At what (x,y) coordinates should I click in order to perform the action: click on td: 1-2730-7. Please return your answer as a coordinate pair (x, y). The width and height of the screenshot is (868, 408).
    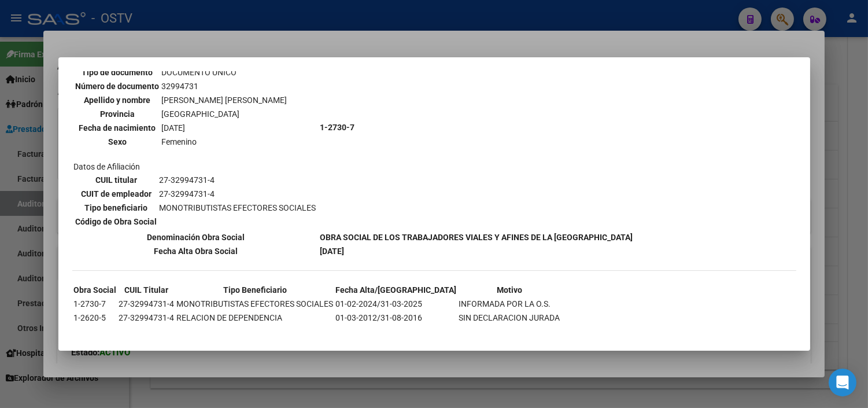
    Looking at the image, I should click on (95, 304).